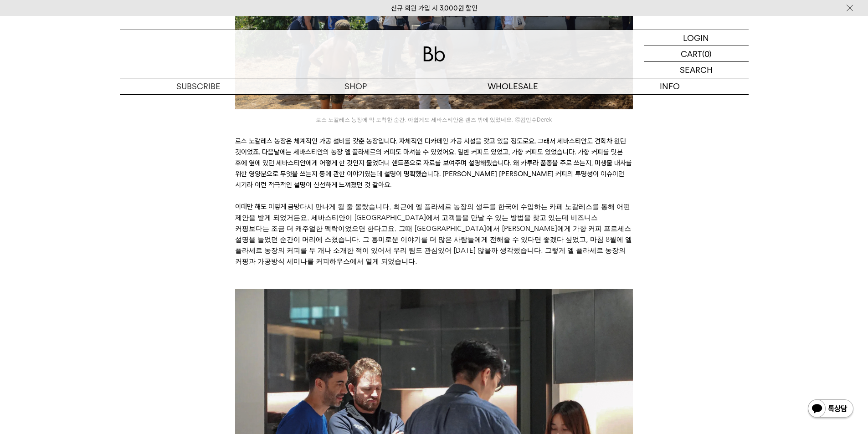 This screenshot has width=868, height=434. Describe the element at coordinates (356, 86) in the screenshot. I see `p: SHOP` at that location.